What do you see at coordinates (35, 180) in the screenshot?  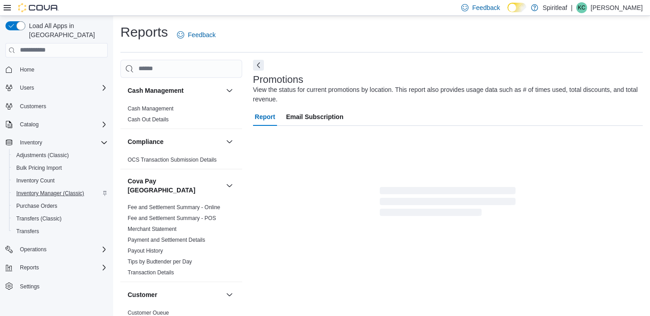 I see `a: Inventory Count` at bounding box center [35, 180].